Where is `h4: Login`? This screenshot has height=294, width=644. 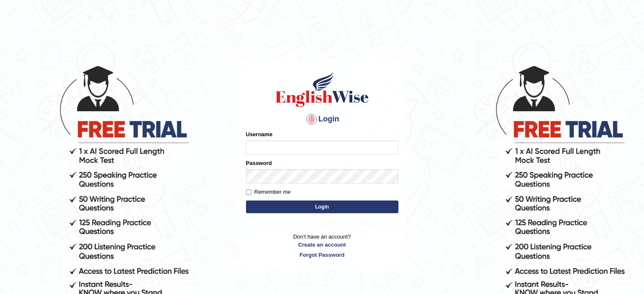 h4: Login is located at coordinates (322, 119).